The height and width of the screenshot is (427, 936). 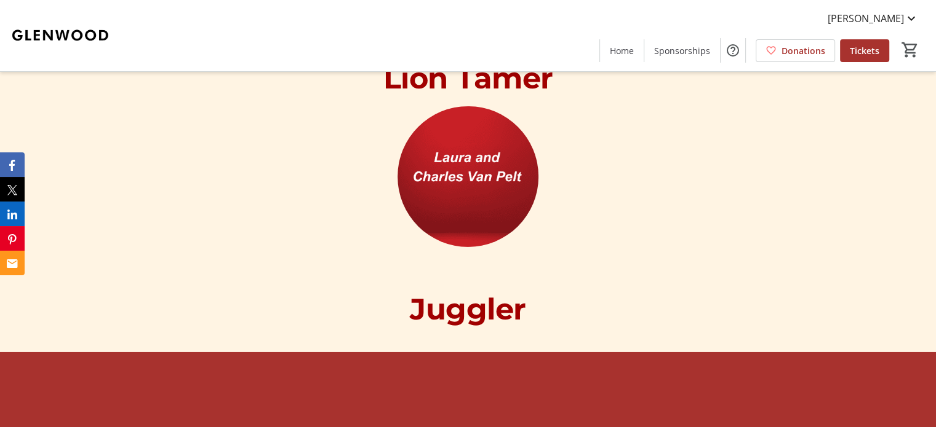 What do you see at coordinates (795, 50) in the screenshot?
I see `a: Donations` at bounding box center [795, 50].